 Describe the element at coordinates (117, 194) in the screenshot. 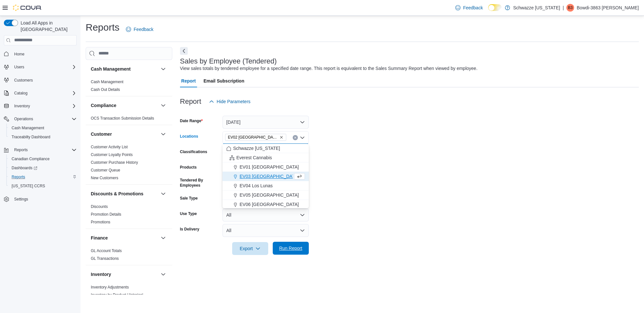

I see `h3: Discounts & Promotions` at that location.